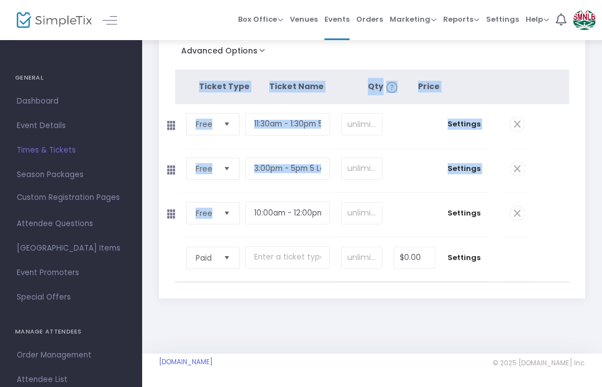 This screenshot has height=387, width=602. I want to click on span: Order Management, so click(71, 356).